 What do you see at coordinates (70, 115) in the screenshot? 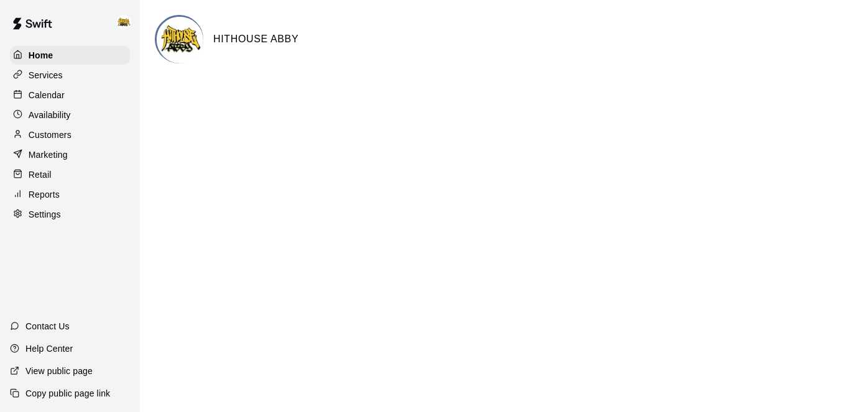
I see `a: Availability` at bounding box center [70, 115].